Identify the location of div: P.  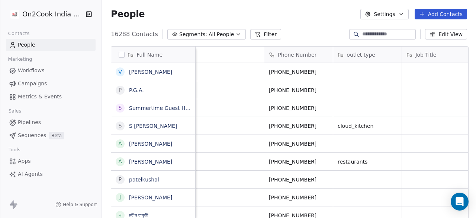
(120, 90).